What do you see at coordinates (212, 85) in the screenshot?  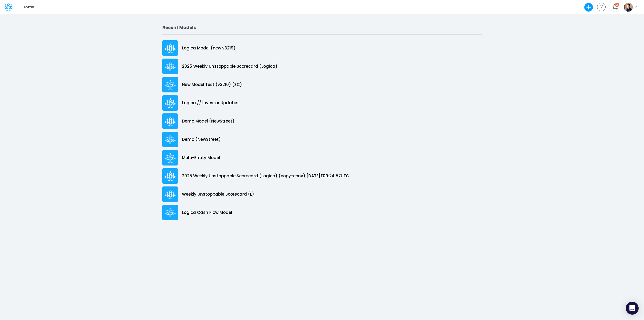 I see `p: New Model Test (v3210) (SC)` at bounding box center [212, 85].